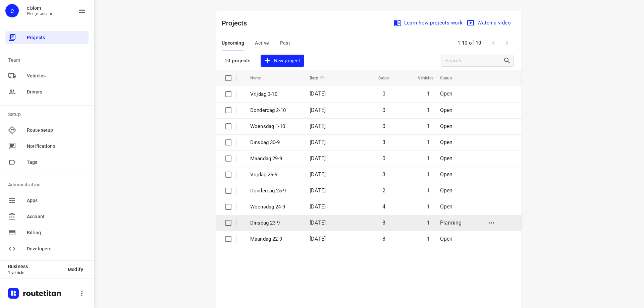 The width and height of the screenshot is (644, 308). Describe the element at coordinates (49, 115) in the screenshot. I see `p: Setup` at that location.